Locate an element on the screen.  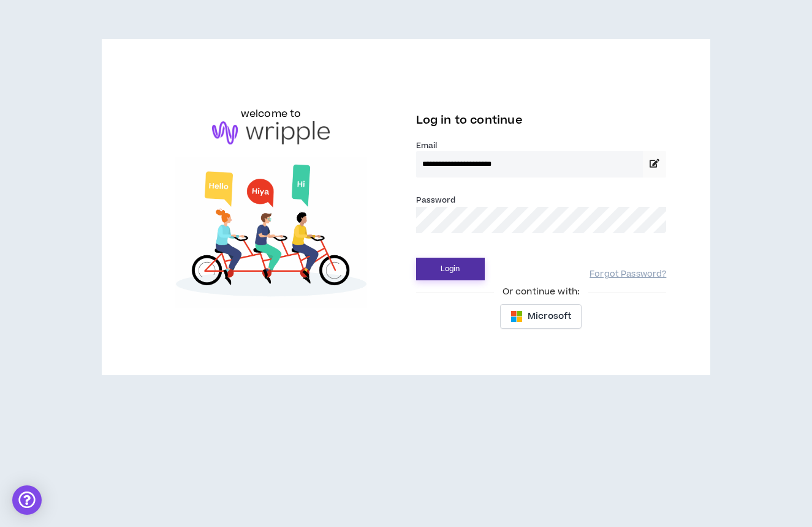
button: Microsoft is located at coordinates (540, 317).